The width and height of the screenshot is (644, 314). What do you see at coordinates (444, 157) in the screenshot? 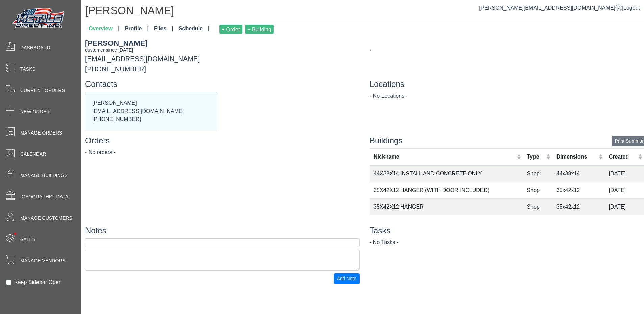
I see `div: Nickname` at bounding box center [444, 157].